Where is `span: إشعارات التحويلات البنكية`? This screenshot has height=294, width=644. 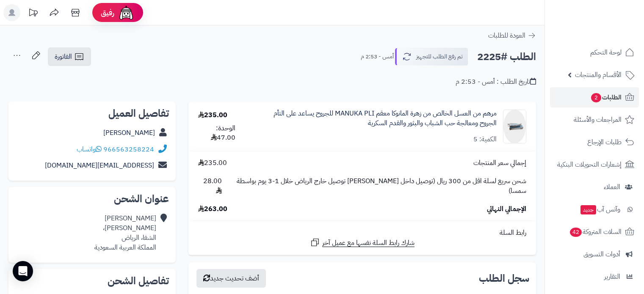
span: إشعارات التحويلات البنكية is located at coordinates (589, 165).